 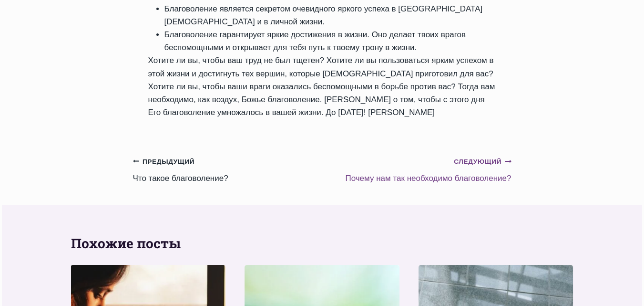 I want to click on small: Следующий, so click(x=483, y=162).